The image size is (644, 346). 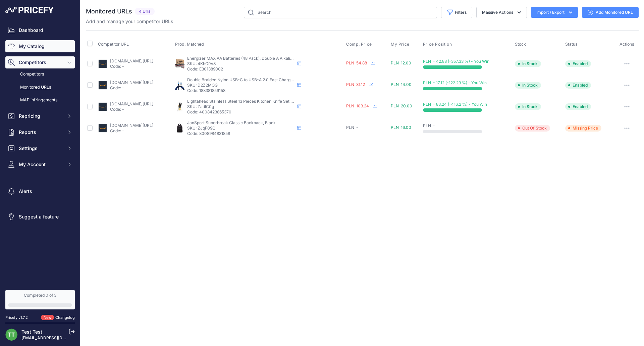 What do you see at coordinates (40, 100) in the screenshot?
I see `a: MAP infringements` at bounding box center [40, 100].